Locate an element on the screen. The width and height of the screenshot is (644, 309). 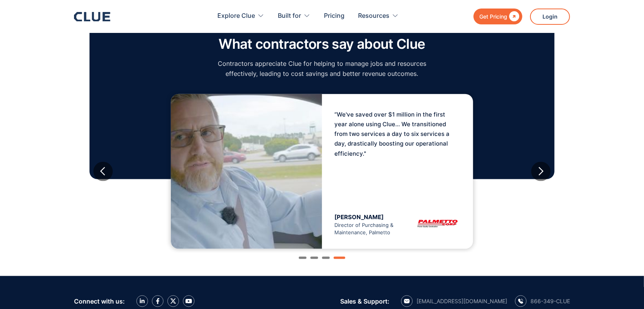
p: Contractors appreciate Clue for helping to manage jobs and resources effectively, leading to cost... is located at coordinates (322, 69).